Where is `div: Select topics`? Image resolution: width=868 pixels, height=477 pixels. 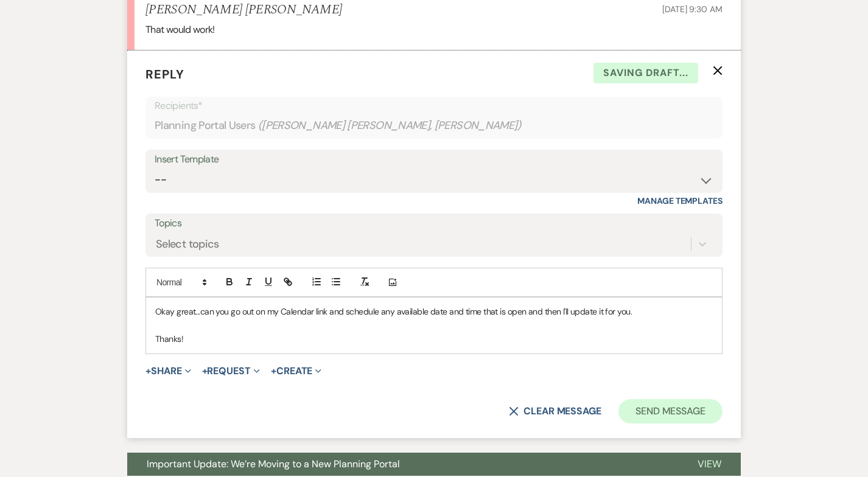
div: Select topics is located at coordinates (187, 244).